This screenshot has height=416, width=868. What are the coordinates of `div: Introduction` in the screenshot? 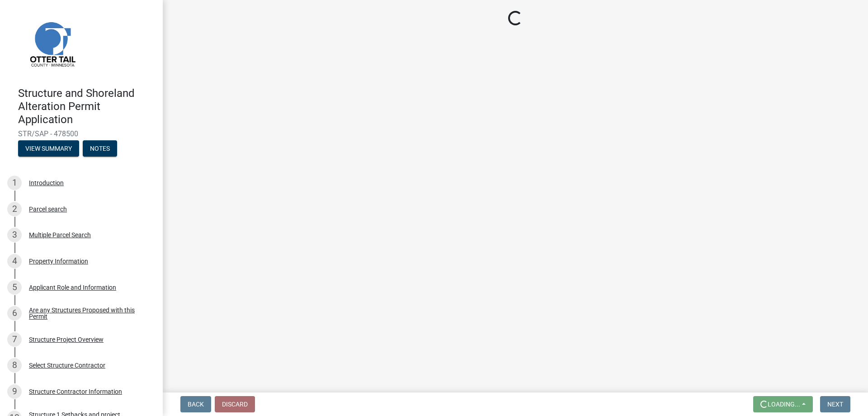 It's located at (46, 183).